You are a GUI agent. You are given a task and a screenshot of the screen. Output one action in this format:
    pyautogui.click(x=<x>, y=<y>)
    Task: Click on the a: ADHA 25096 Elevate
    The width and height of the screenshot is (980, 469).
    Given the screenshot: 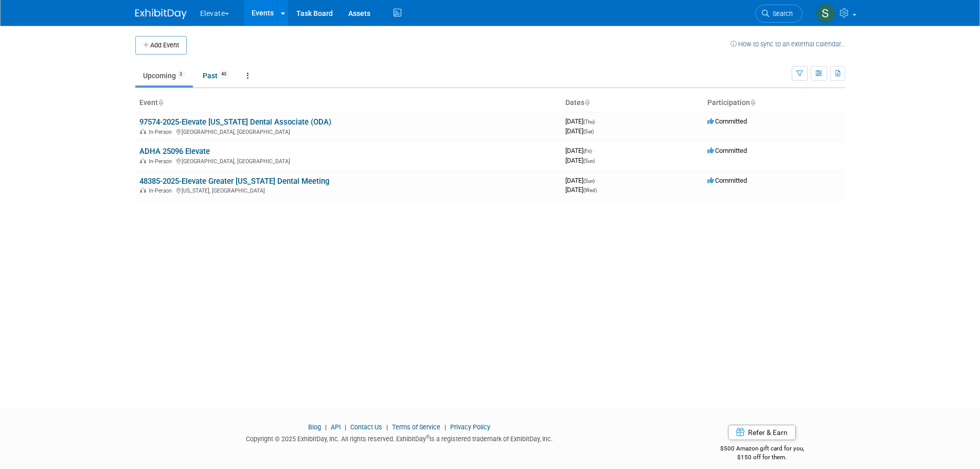 What is the action you would take?
    pyautogui.click(x=174, y=152)
    